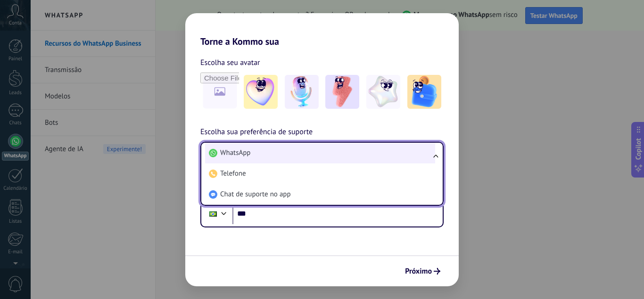  Describe the element at coordinates (260, 92) in the screenshot. I see `img: -1.jpeg` at that location.